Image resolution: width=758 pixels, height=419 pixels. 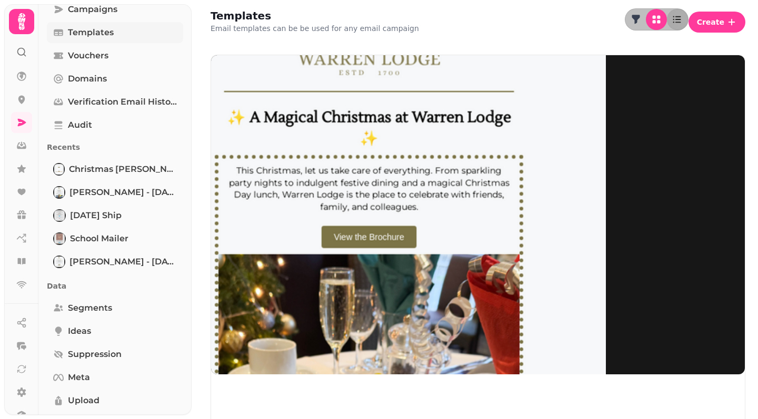 What do you see at coordinates (79, 378) in the screenshot?
I see `span: Meta` at bounding box center [79, 378].